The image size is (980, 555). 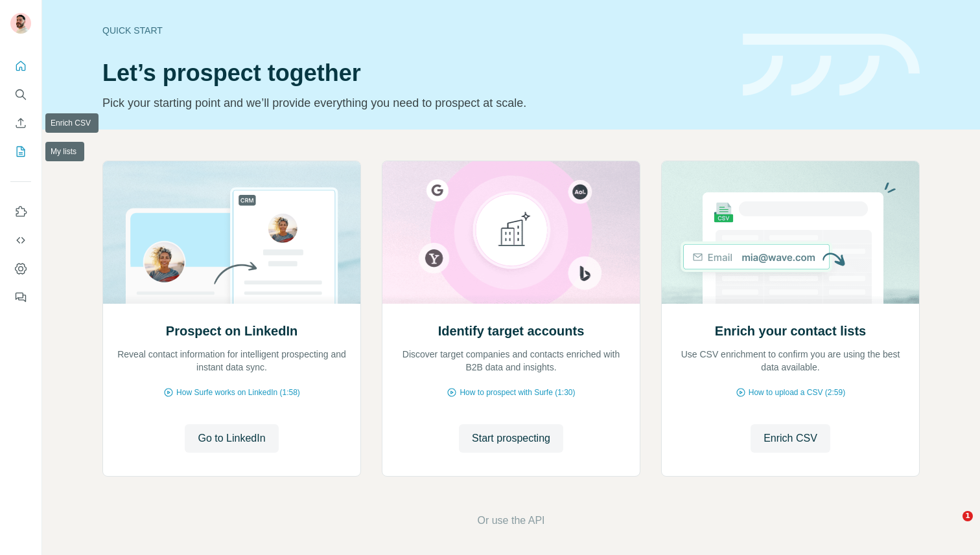 I want to click on span: How to prospect with Surfe (1:30), so click(x=517, y=393).